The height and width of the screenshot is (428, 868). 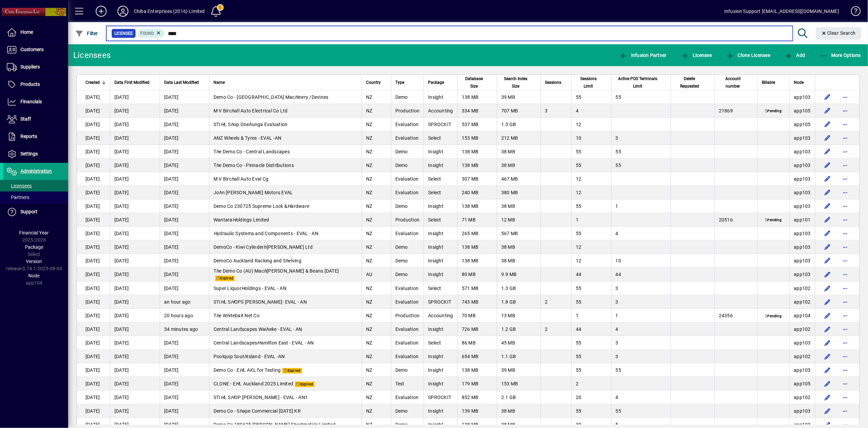 I want to click on td: 10, so click(x=591, y=138).